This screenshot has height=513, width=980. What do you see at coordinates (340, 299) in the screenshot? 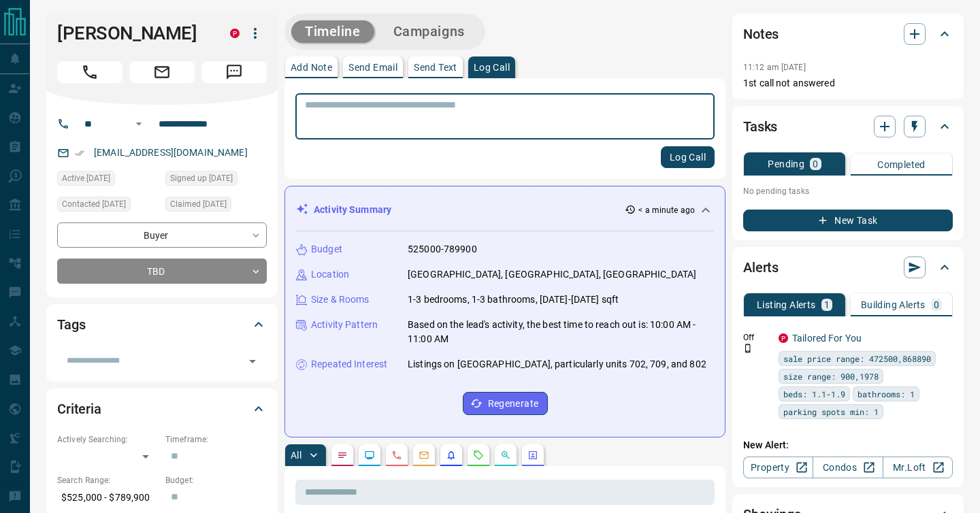
I see `p: Size & Rooms` at bounding box center [340, 299].